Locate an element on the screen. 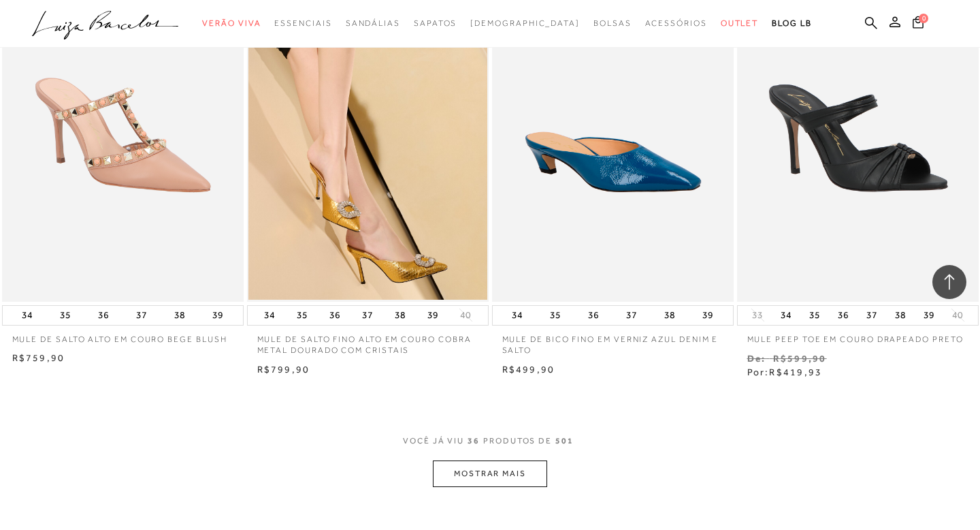  a: MULE PEEP TOE EM COURO DRAPEADO PRETO is located at coordinates (858, 335).